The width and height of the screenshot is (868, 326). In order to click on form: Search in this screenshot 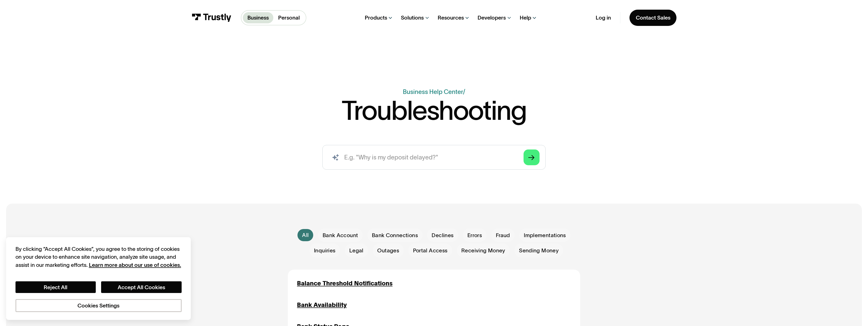, I will do `click(434, 157)`.